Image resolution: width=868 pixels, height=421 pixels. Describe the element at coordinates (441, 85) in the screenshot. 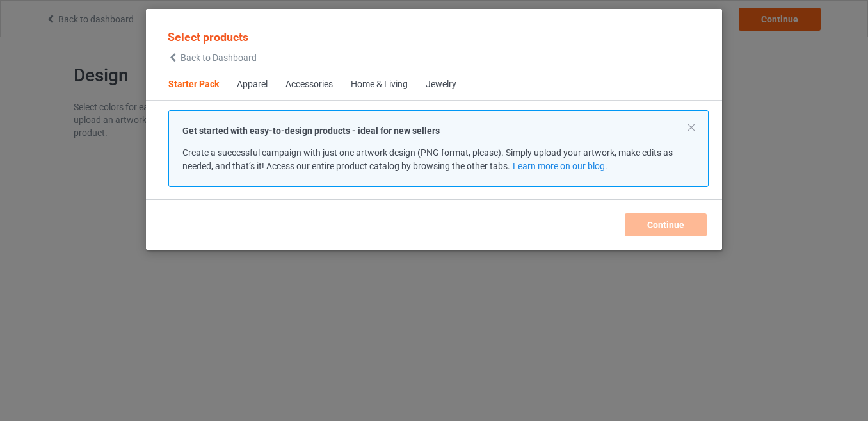

I see `div: Jewelry` at that location.